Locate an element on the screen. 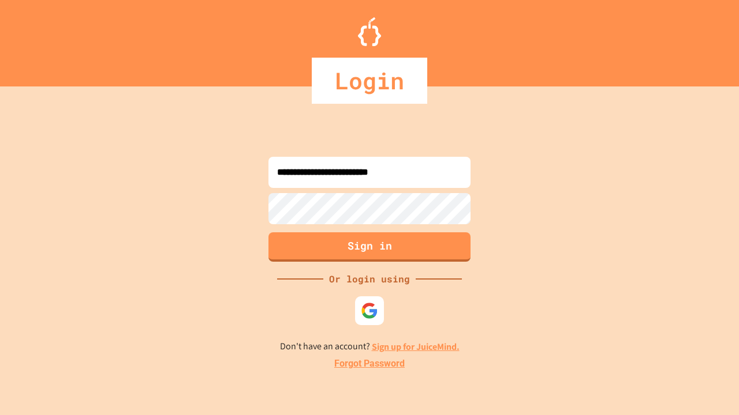 Image resolution: width=739 pixels, height=415 pixels. img: Logo.svg is located at coordinates (369, 32).